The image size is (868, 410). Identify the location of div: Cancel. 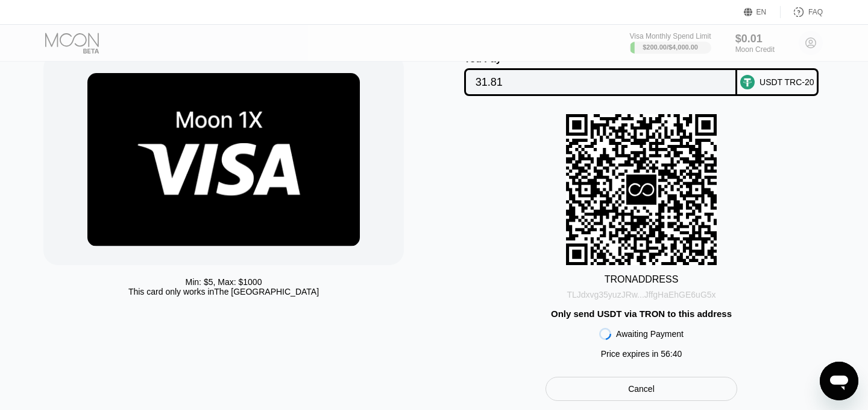
(641, 389).